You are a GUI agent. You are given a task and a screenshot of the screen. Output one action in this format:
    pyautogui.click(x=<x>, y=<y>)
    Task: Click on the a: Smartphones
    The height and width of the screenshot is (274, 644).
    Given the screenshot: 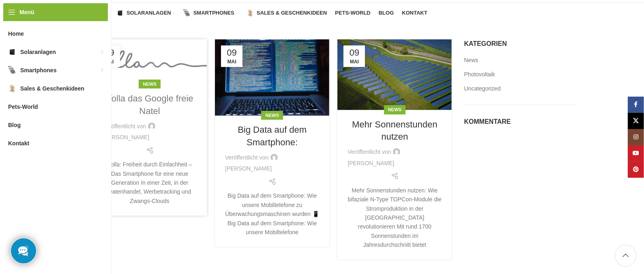 What is the action you would take?
    pyautogui.click(x=211, y=13)
    